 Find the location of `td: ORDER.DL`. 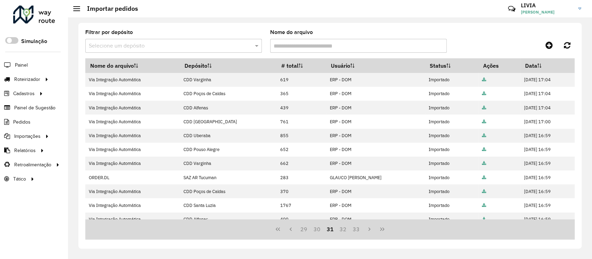

td: ORDER.DL is located at coordinates (133, 177).